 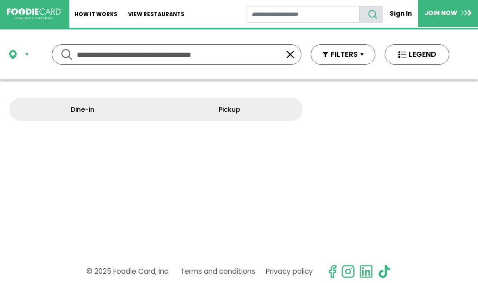 I want to click on a: Terms and conditions, so click(x=218, y=271).